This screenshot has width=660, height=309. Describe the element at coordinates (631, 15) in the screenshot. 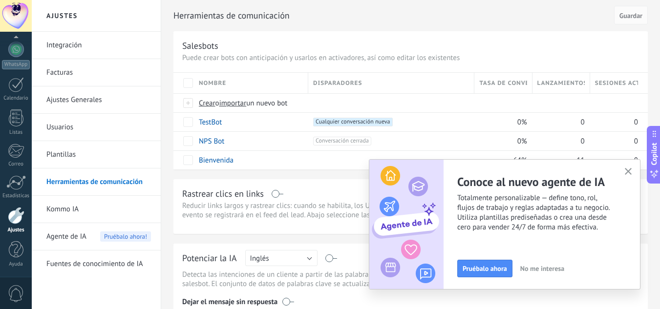

I see `button: Guardar` at that location.